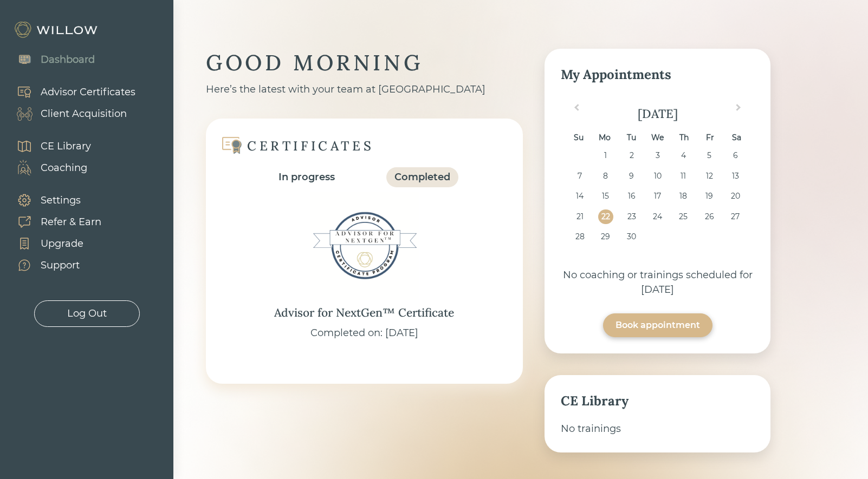 The width and height of the screenshot is (868, 479). Describe the element at coordinates (710, 137) in the screenshot. I see `div: Fr` at that location.